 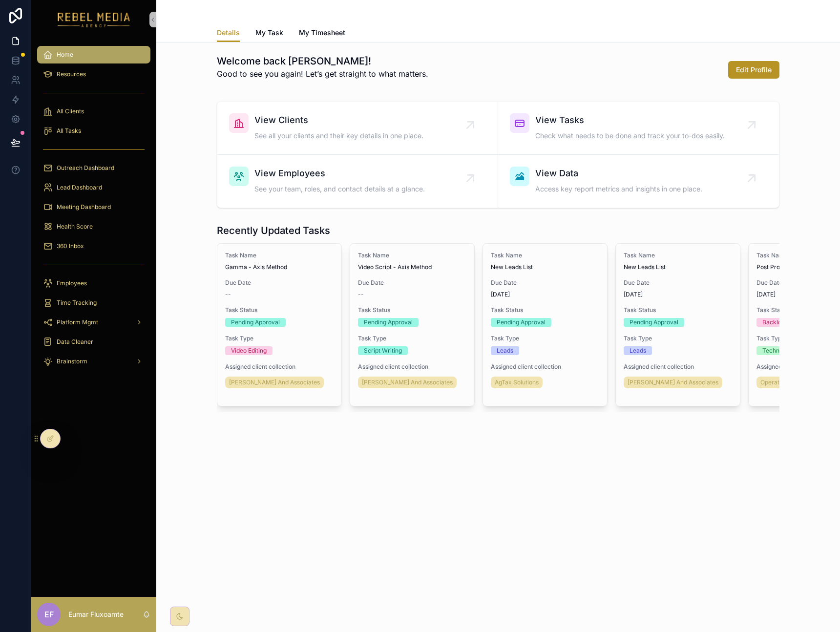 I want to click on a: Employees, so click(x=94, y=283).